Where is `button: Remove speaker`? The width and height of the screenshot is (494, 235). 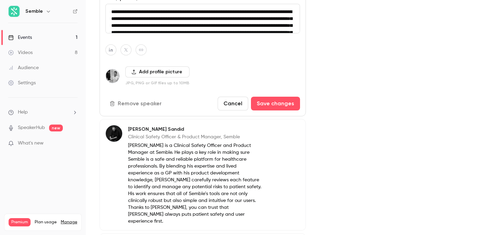
button: Remove speaker is located at coordinates (136, 103).